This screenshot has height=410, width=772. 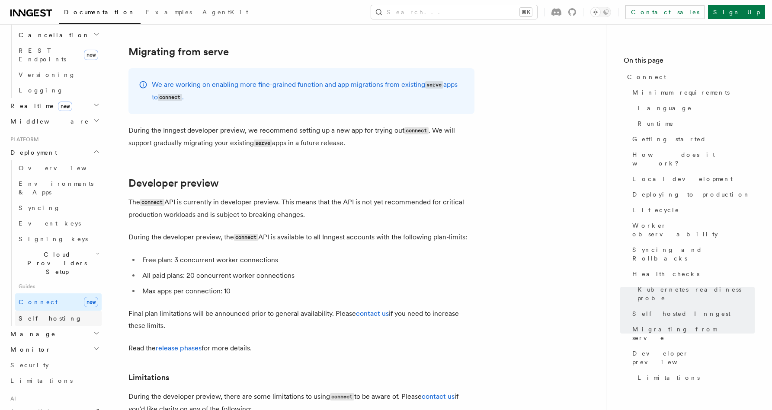 I want to click on a: Self hosting, so click(x=58, y=319).